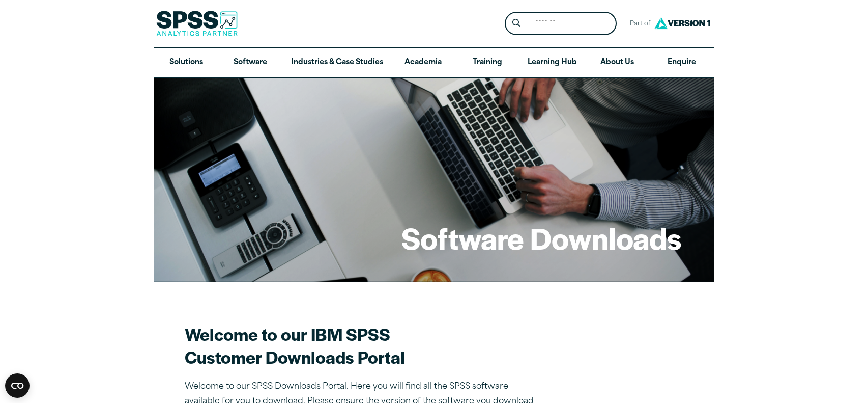 Image resolution: width=868 pixels, height=403 pixels. I want to click on svg: Search magnifying glass icon, so click(516, 23).